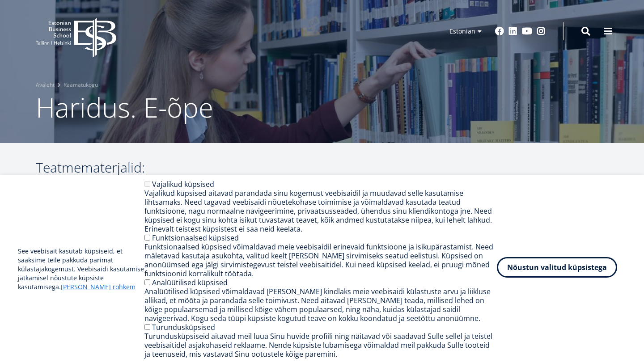 This screenshot has width=644, height=363. What do you see at coordinates (183, 327) in the screenshot?
I see `label: Turundusküpsised` at bounding box center [183, 327].